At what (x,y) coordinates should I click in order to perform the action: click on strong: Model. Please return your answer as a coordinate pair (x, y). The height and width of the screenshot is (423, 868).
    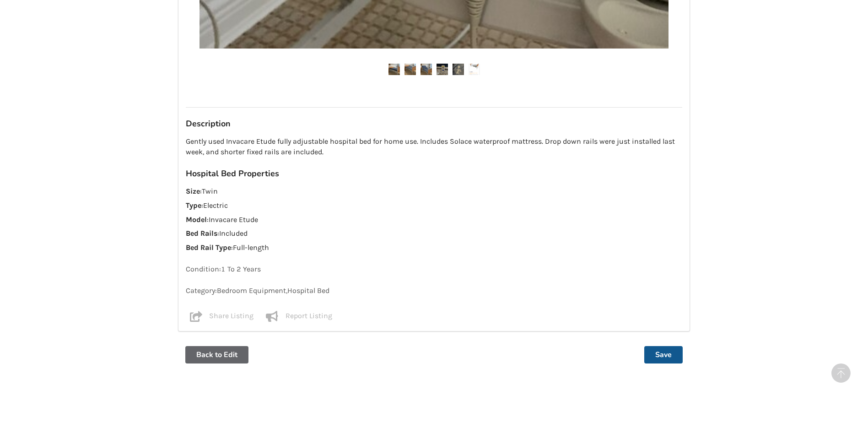
    Looking at the image, I should click on (196, 219).